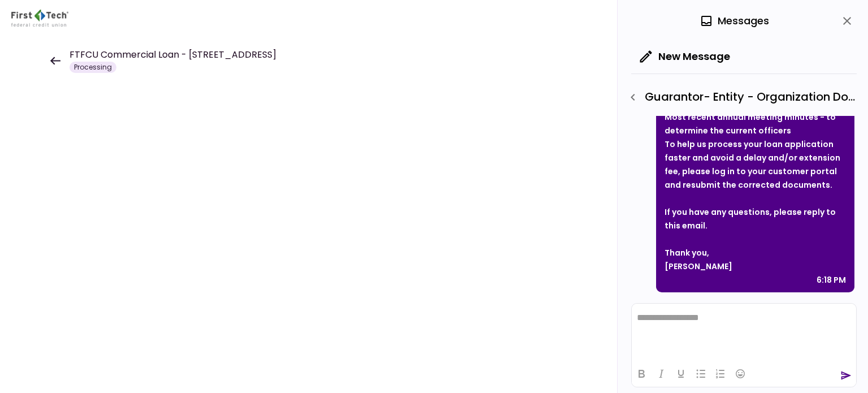  I want to click on button: Emojis, so click(740, 374).